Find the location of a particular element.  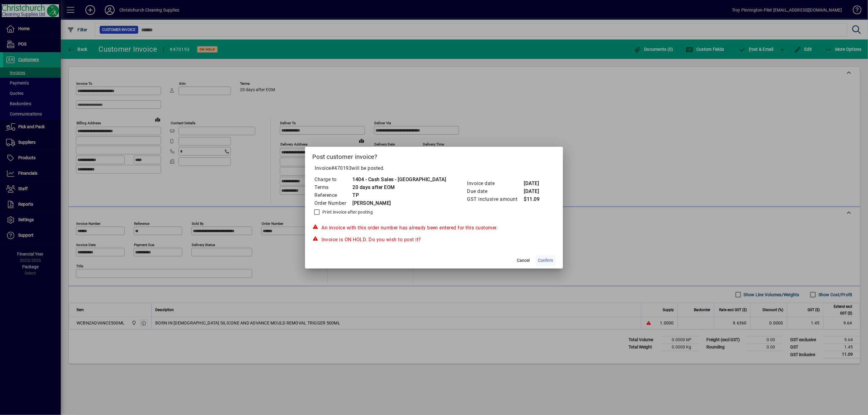

td: $11.09 is located at coordinates (536, 199).